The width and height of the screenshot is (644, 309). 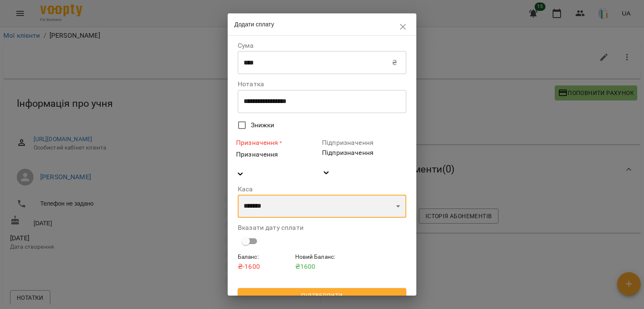 What do you see at coordinates (322, 189) in the screenshot?
I see `label: Каса` at bounding box center [322, 189].